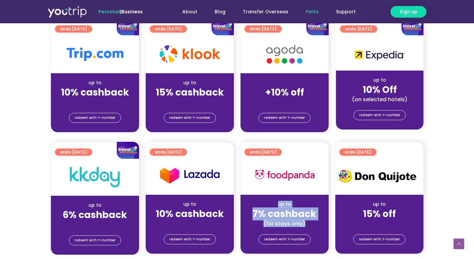  I want to click on span: Sign up, so click(409, 12).